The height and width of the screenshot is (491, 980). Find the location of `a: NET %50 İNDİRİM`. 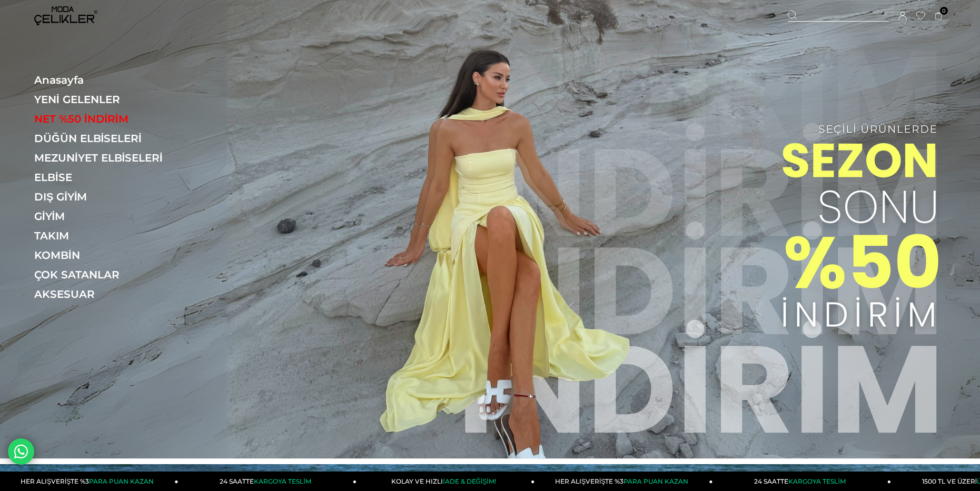

a: NET %50 İNDİRİM is located at coordinates (107, 119).